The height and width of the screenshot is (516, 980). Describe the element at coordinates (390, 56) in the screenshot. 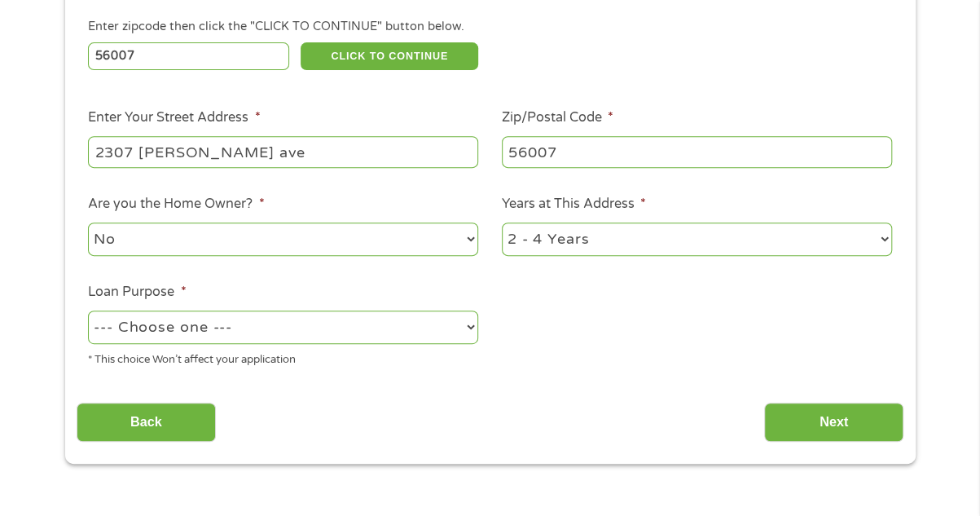

I see `button: CLICK TO CONTINUE` at that location.